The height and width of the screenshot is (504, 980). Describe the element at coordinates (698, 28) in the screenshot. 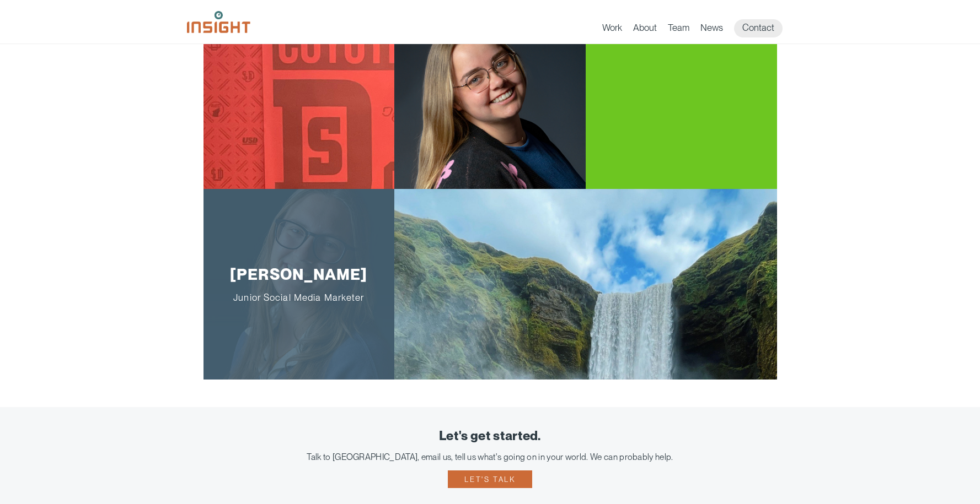

I see `nav: primary navigation menu` at that location.